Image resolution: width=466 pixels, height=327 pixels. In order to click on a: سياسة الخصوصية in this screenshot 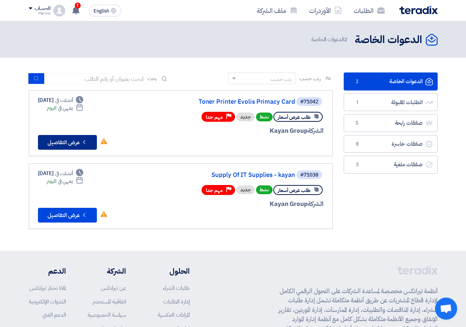, I will do `click(107, 315)`.